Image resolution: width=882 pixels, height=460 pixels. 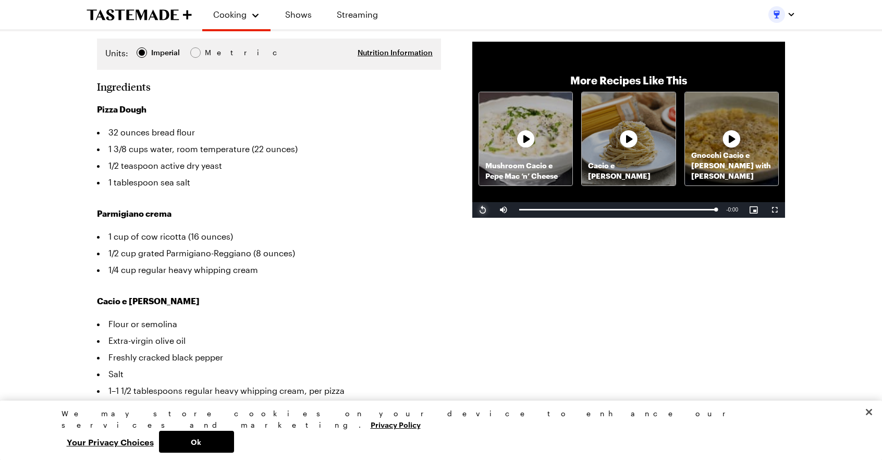 What do you see at coordinates (869, 412) in the screenshot?
I see `button: Close` at bounding box center [869, 412].